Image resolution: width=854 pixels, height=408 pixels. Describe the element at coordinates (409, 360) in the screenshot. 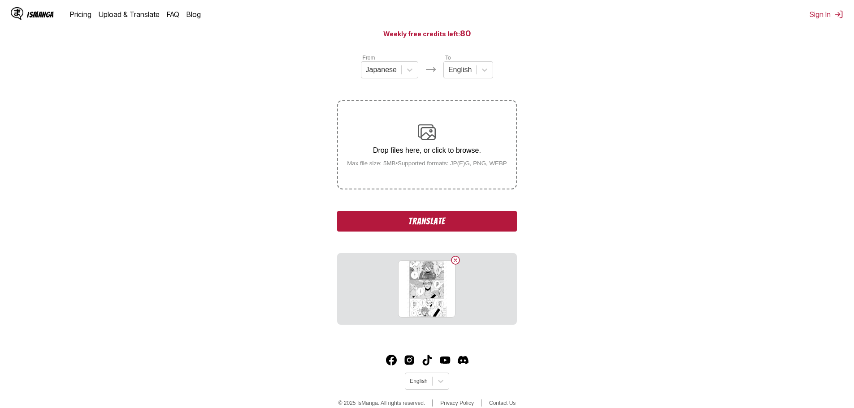

I see `img: IsManga Instagram` at that location.